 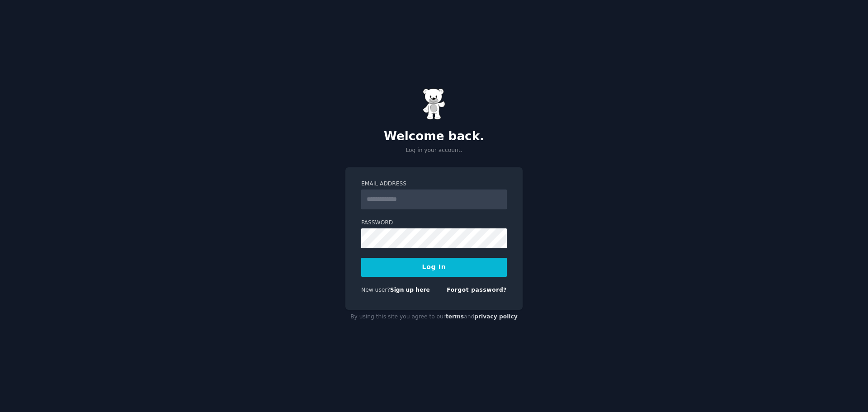 I want to click on label: Password, so click(x=434, y=223).